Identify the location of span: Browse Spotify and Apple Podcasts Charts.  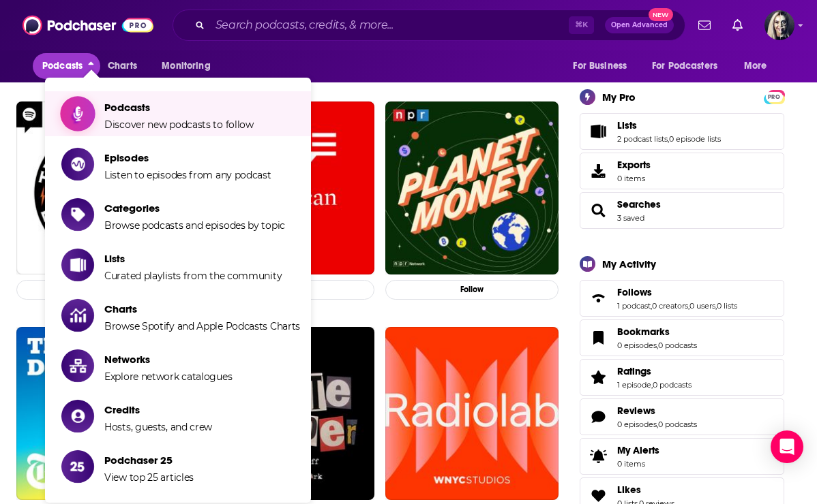
(202, 326).